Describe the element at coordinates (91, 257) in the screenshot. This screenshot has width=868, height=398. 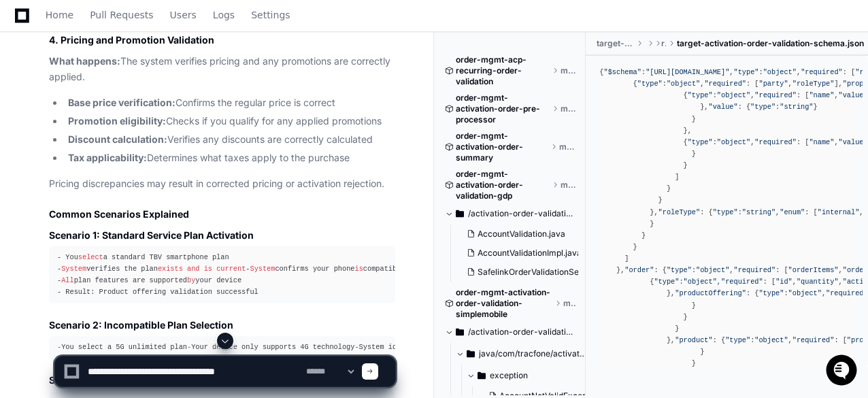
I see `span: select` at that location.